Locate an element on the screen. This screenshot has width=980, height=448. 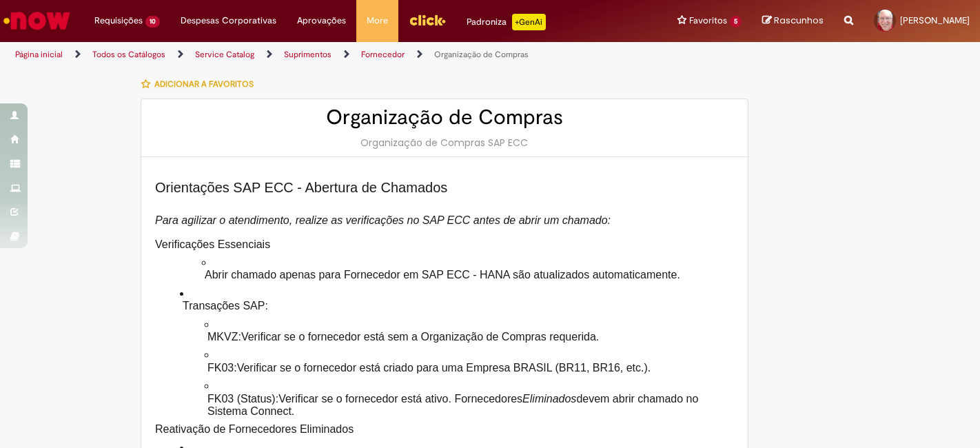
p: Verificar se o fornecedor está criado para uma Empresa BRASIL (BR11, BR16, etc.). is located at coordinates (469, 368).